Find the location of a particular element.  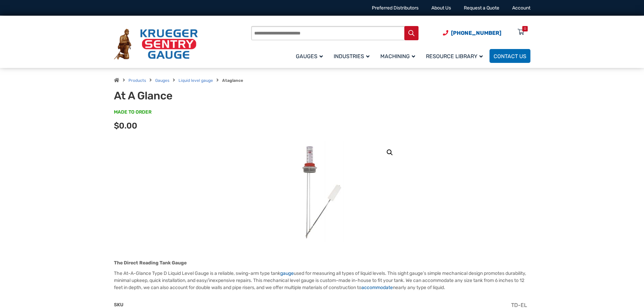

div: 0 is located at coordinates (525, 29).